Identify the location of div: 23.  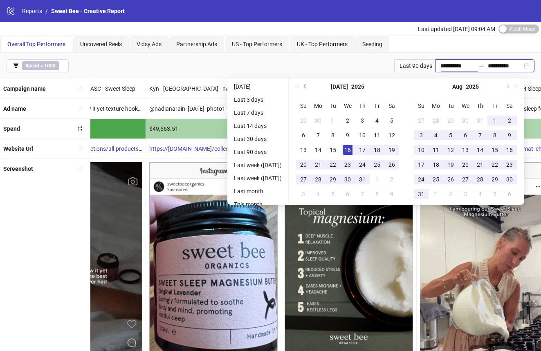
(347, 165).